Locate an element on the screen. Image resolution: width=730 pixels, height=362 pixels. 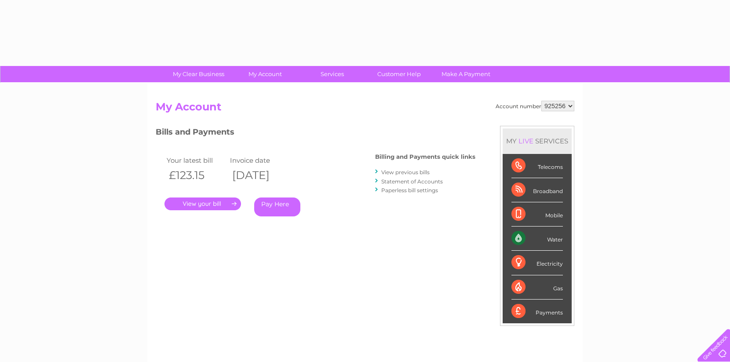
td: Invoice date is located at coordinates (259, 160).